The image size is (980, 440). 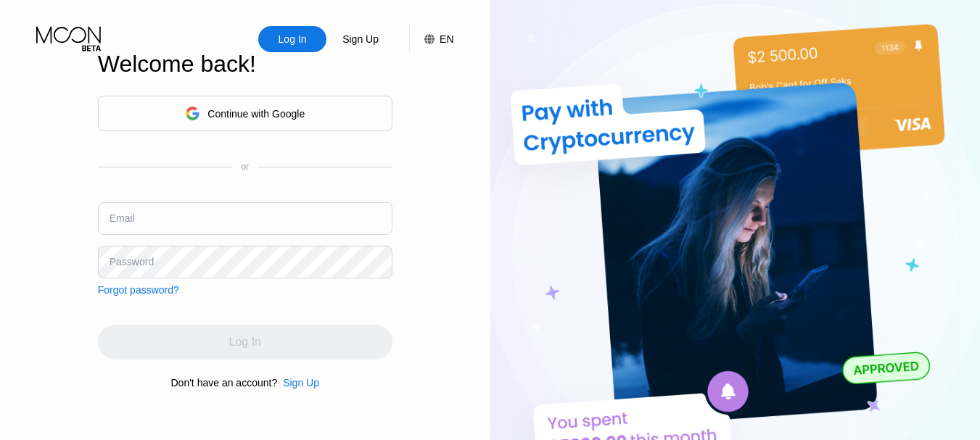 What do you see at coordinates (292, 39) in the screenshot?
I see `div: Log In` at bounding box center [292, 39].